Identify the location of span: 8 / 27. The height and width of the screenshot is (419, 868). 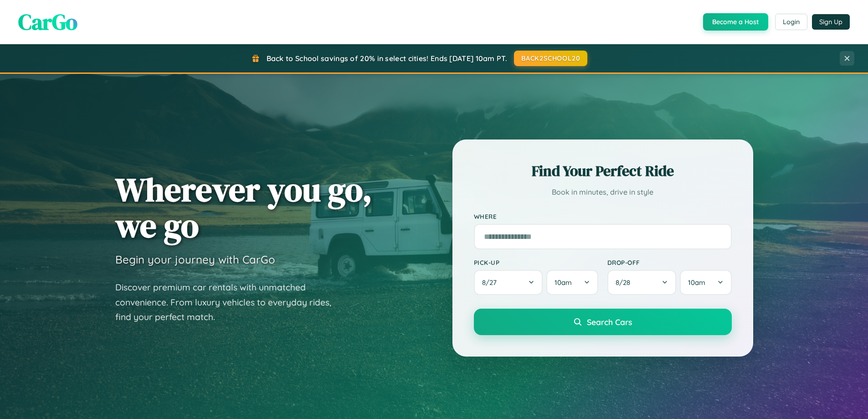
(491, 282).